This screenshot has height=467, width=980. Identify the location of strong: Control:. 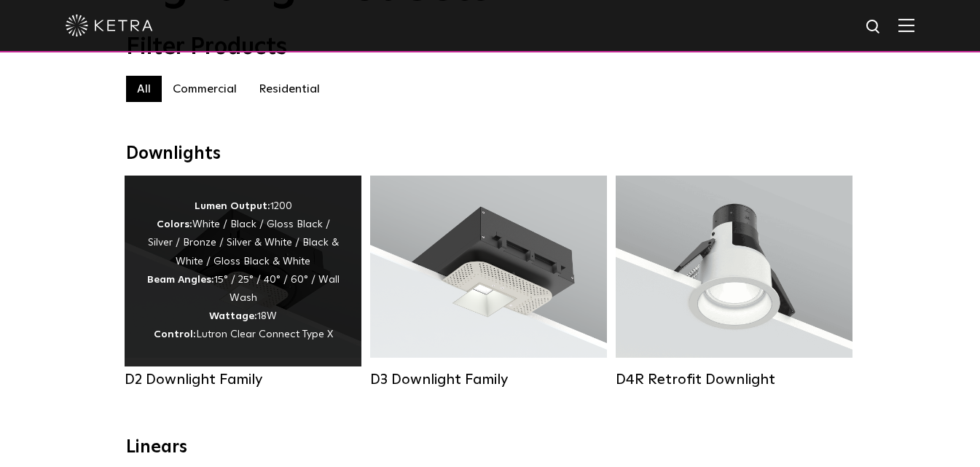
(175, 335).